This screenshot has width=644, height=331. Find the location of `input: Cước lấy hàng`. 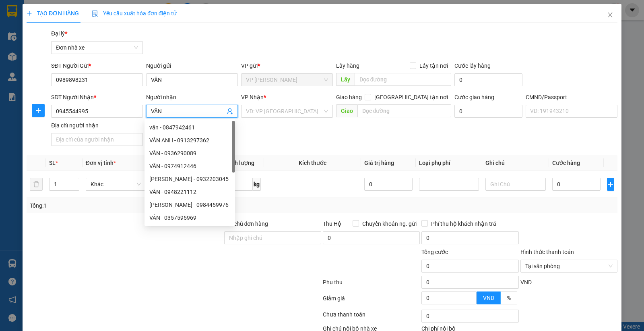

input: Cước lấy hàng is located at coordinates (489, 80).